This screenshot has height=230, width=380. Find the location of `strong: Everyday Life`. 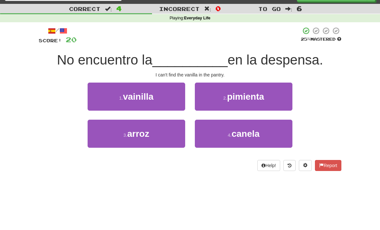

strong: Everyday Life is located at coordinates (197, 18).